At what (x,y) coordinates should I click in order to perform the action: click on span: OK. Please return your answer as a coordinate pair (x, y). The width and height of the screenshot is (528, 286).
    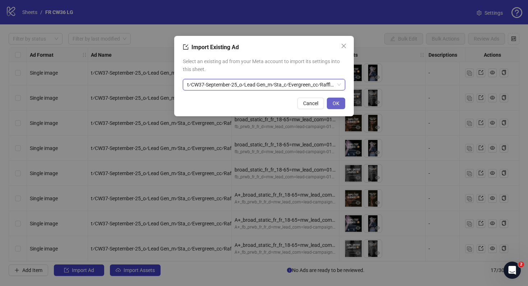
    Looking at the image, I should click on (336, 103).